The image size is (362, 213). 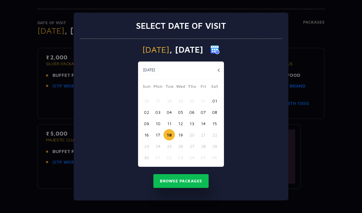 I want to click on button: 07, so click(x=203, y=112).